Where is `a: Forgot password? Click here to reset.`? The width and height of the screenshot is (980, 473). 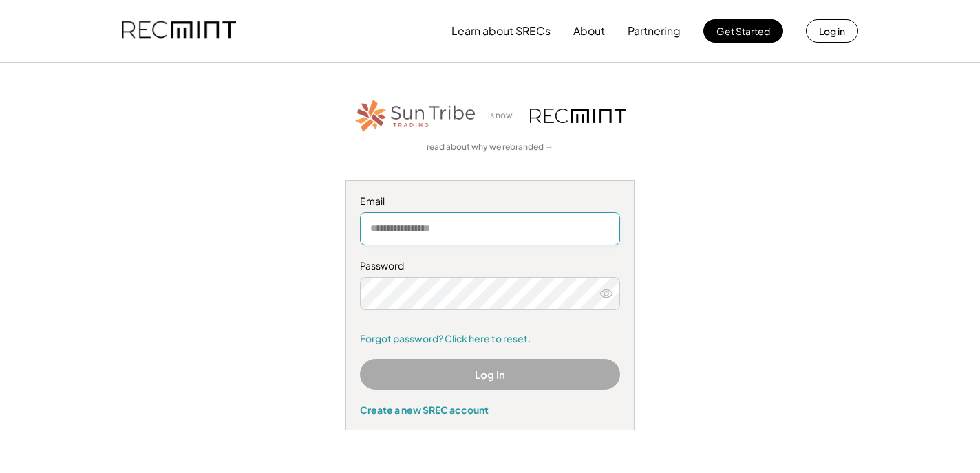
a: Forgot password? Click here to reset. is located at coordinates (490, 339).